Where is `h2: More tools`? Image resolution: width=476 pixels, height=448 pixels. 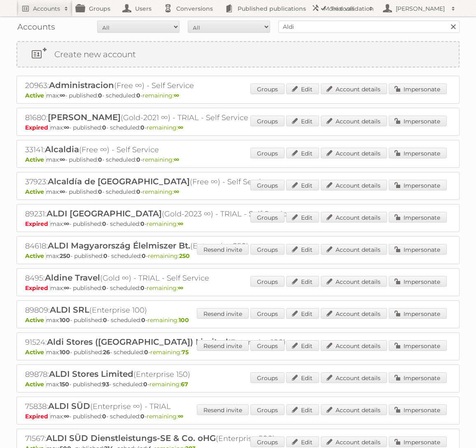 h2: More tools is located at coordinates (344, 9).